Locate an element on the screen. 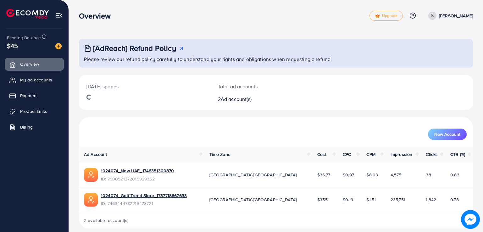  span: ID: 7463444782216478721 is located at coordinates (144, 203).